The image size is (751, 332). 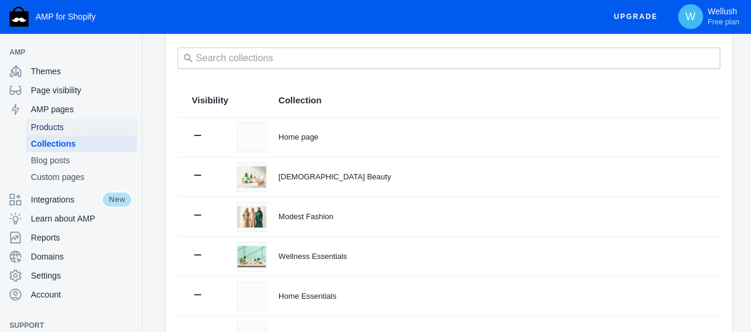 What do you see at coordinates (65, 325) in the screenshot?
I see `span: Support` at bounding box center [65, 325].